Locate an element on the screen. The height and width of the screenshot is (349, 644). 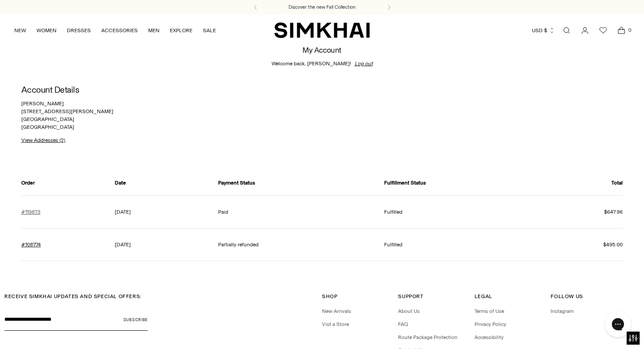
th: Fulfillment Status is located at coordinates (457, 187).